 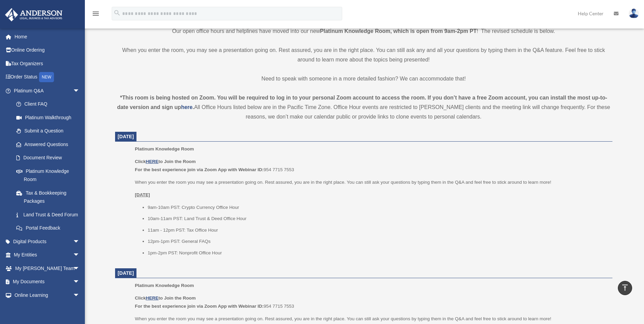 What do you see at coordinates (377, 252) in the screenshot?
I see `li: 1pm-2pm PST: Nonprofit Office Hour` at bounding box center [377, 252].